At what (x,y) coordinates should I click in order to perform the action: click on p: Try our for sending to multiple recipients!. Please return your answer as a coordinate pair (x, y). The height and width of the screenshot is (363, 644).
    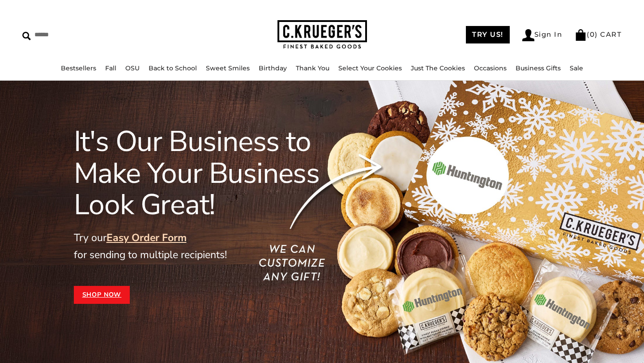
    Looking at the image, I should click on (216, 246).